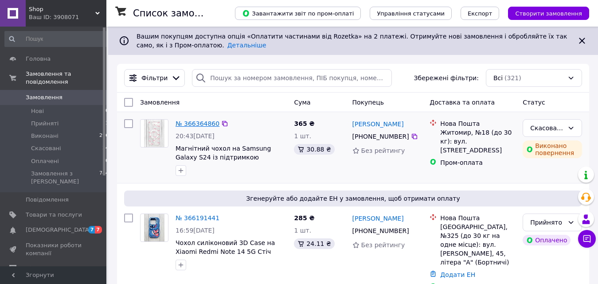 Image resolution: width=598 pixels, height=284 pixels. I want to click on span: 1, so click(107, 124).